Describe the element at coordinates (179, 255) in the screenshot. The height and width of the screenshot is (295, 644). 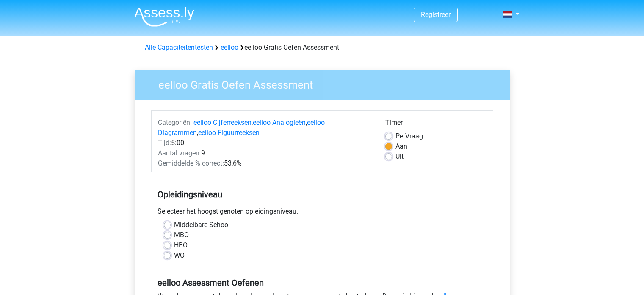
I see `label: WO` at that location.